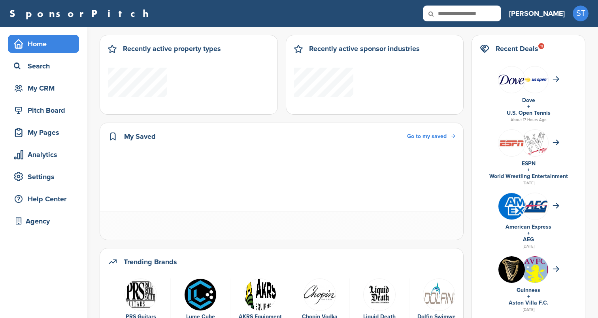 The width and height of the screenshot is (598, 318). Describe the element at coordinates (529, 176) in the screenshot. I see `a: World Wrestling Entertainment` at that location.